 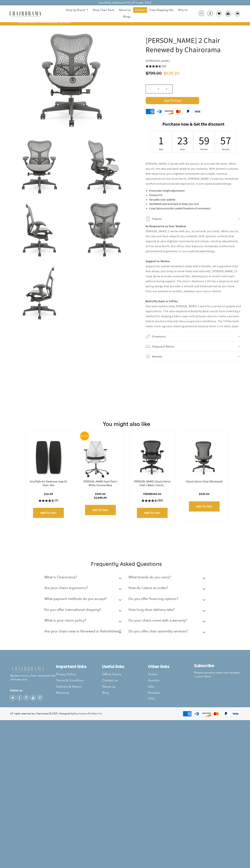 I want to click on summary: What is your return policy?, so click(x=84, y=621).